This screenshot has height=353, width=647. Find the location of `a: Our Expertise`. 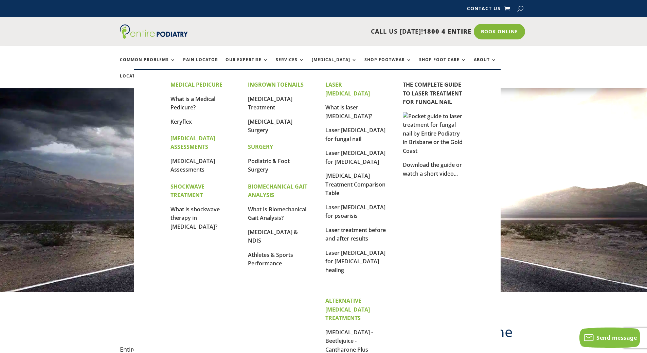

a: Our Expertise is located at coordinates (247, 64).